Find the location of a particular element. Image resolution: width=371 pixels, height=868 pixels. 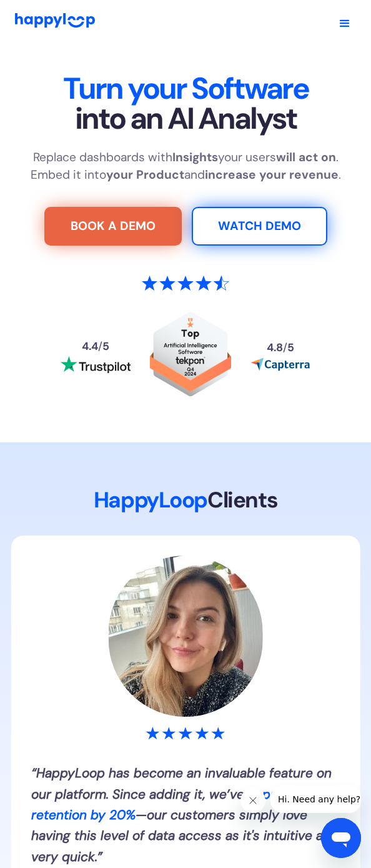

img: Young Blonde Woman Profile Picture is located at coordinates (185, 636).